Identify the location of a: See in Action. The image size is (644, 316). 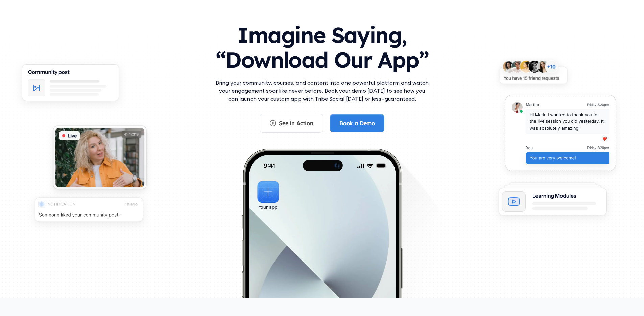
(292, 123).